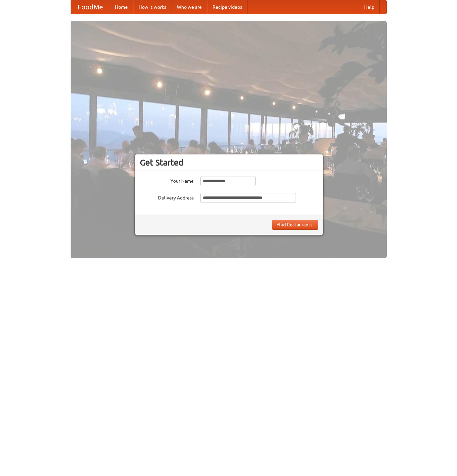 The image size is (457, 476). What do you see at coordinates (121, 7) in the screenshot?
I see `a: Home` at bounding box center [121, 7].